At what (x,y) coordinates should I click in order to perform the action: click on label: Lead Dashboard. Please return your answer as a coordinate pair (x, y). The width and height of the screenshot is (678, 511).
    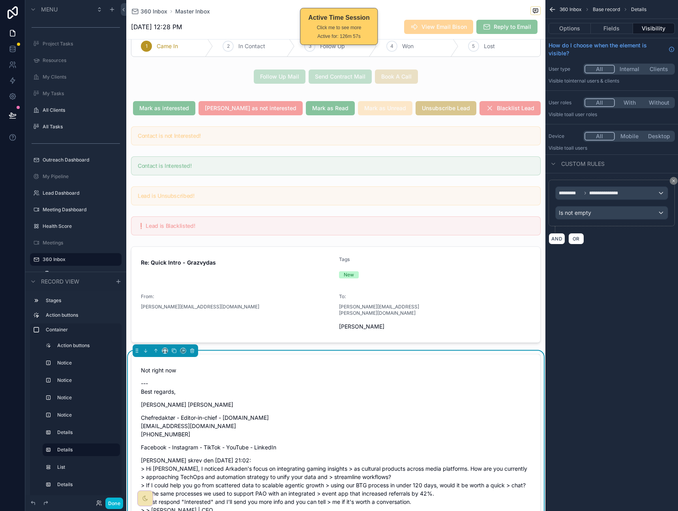
    Looking at the image, I should click on (81, 193).